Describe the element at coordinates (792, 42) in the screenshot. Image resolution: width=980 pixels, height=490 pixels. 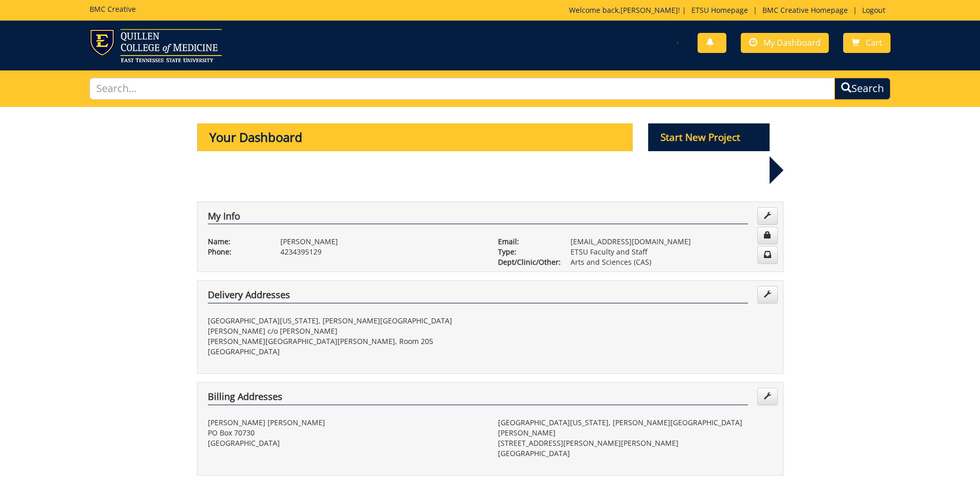
I see `span: My Dashboard` at that location.